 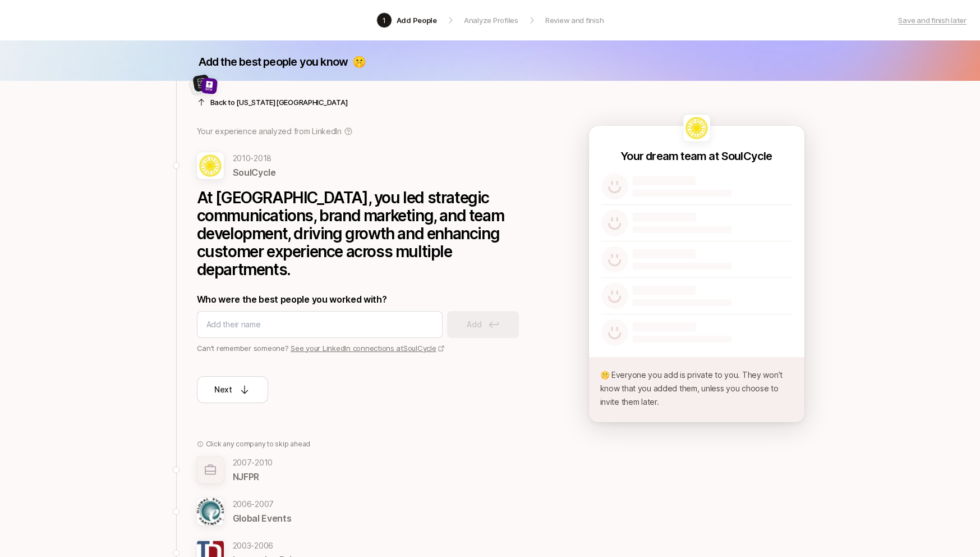 What do you see at coordinates (258, 444) in the screenshot?
I see `p: Click any company to skip ahead` at bounding box center [258, 444].